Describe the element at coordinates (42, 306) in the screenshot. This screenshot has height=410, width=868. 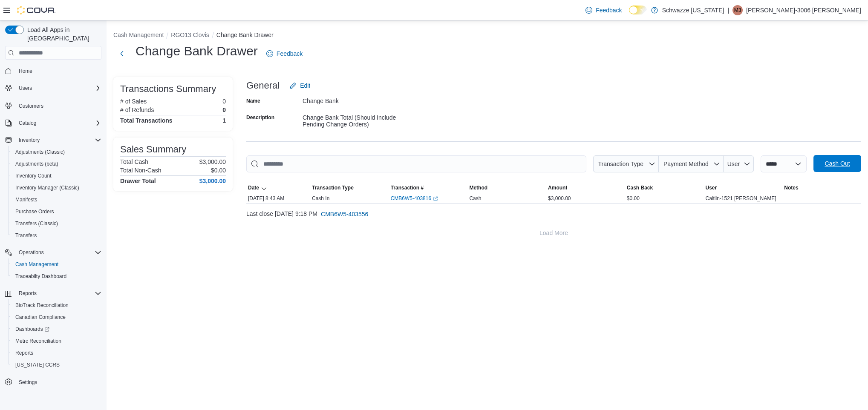
I see `span: BioTrack Reconciliation` at that location.